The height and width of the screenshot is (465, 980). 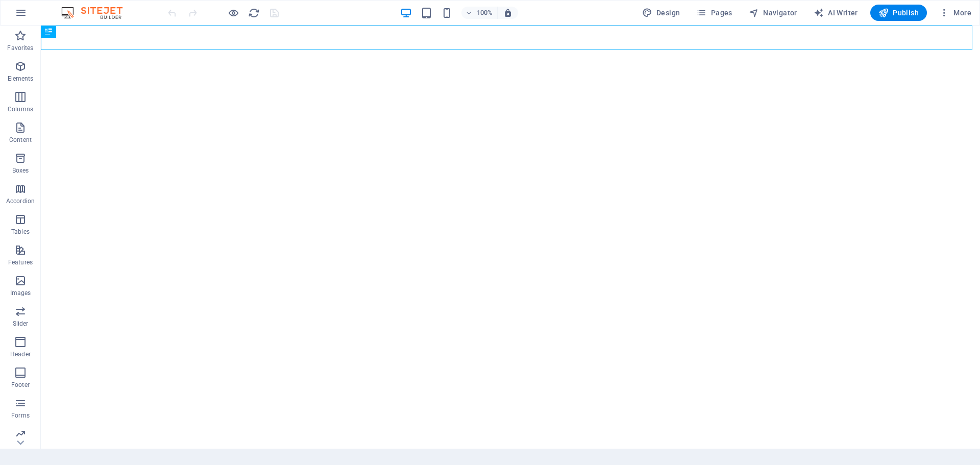 What do you see at coordinates (714, 13) in the screenshot?
I see `span: Pages` at bounding box center [714, 13].